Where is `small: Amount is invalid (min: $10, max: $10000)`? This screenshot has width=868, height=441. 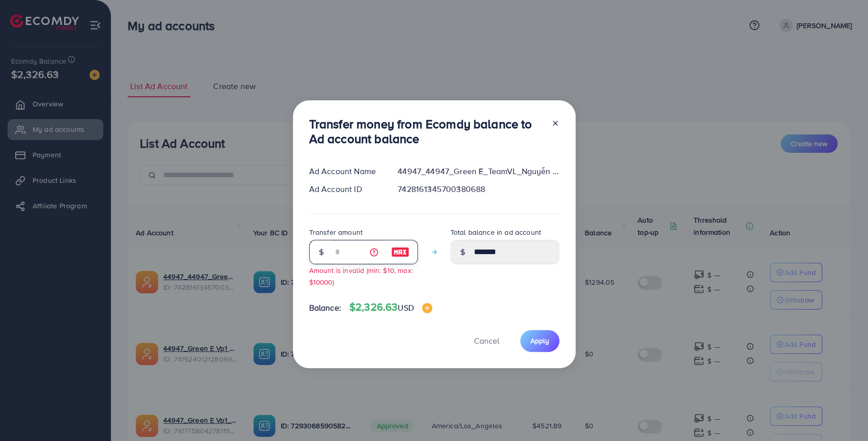 small: Amount is invalid (min: $10, max: $10000) is located at coordinates (361, 276).